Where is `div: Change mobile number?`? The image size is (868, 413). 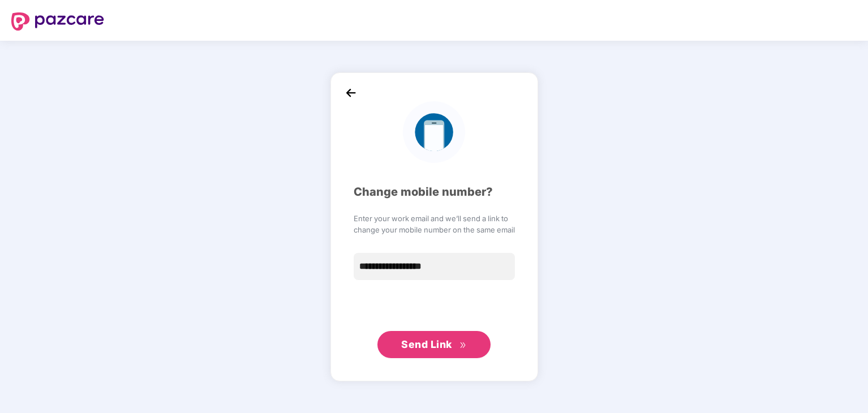 div: Change mobile number? is located at coordinates (434, 192).